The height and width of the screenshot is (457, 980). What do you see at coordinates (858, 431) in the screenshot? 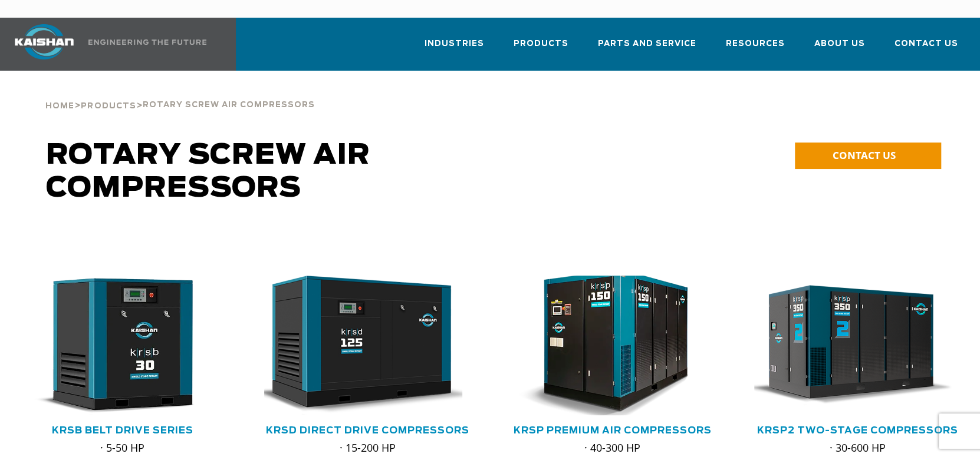
I see `a: KRSP2 Two-Stage Compressors` at bounding box center [858, 431].